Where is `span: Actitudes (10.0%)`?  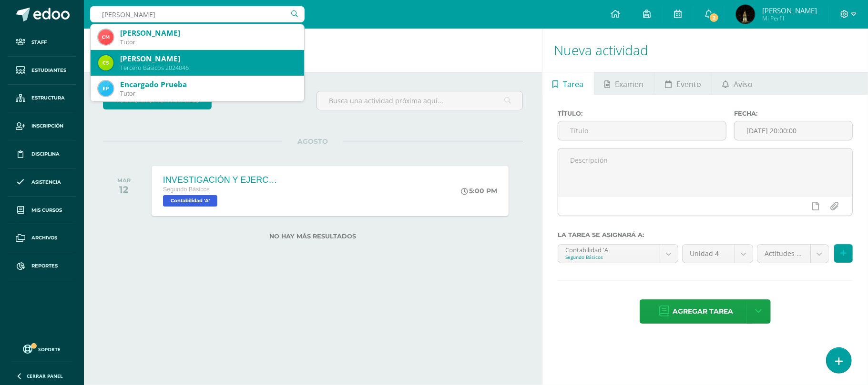
span: Actitudes (10.0%) is located at coordinates (783, 253).